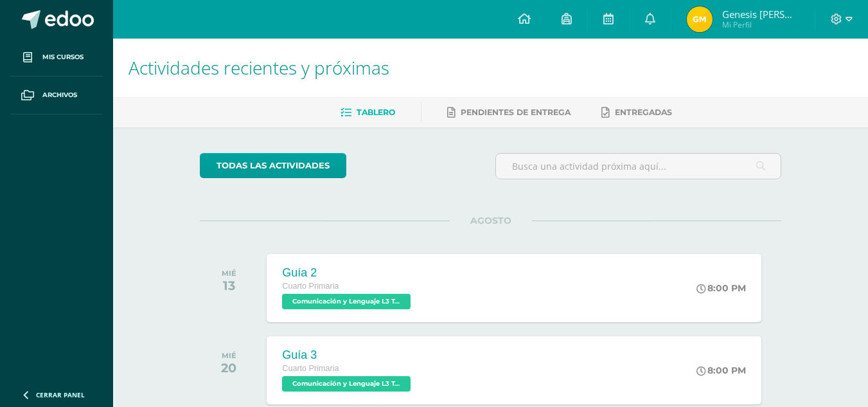 This screenshot has height=407, width=868. What do you see at coordinates (637, 113) in the screenshot?
I see `a: Entregadas` at bounding box center [637, 113].